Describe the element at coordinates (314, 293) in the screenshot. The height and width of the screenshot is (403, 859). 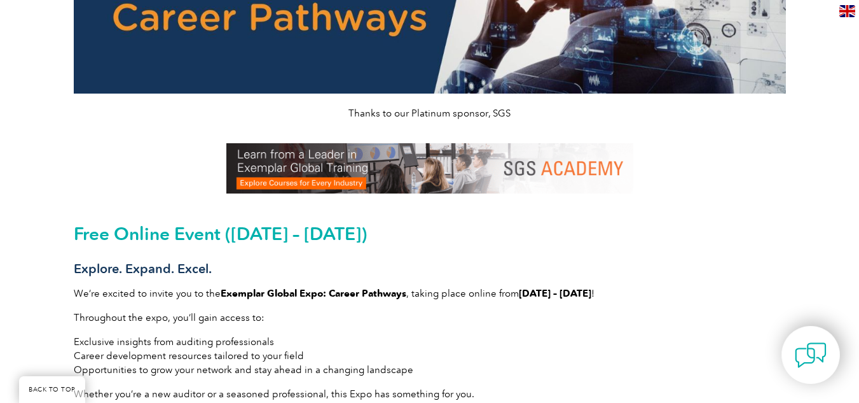
I see `strong: Exemplar Global Expo: Career Pathways` at that location.